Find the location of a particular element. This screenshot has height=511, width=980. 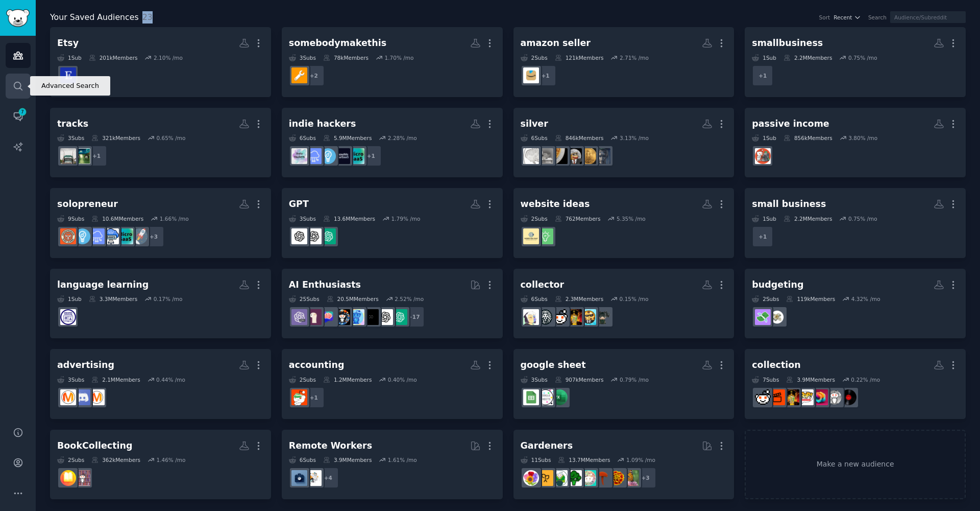

img: microsaas is located at coordinates (356, 156).